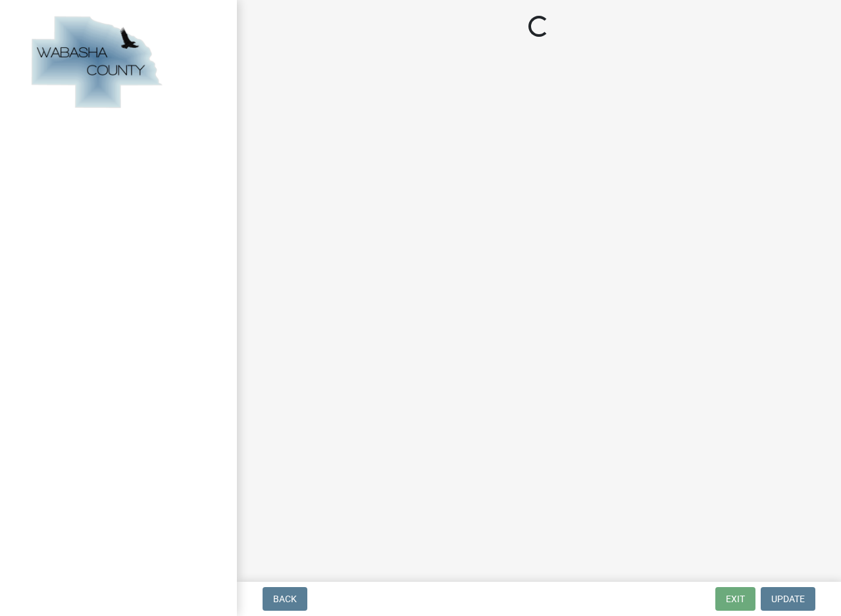 This screenshot has width=841, height=616. What do you see at coordinates (788, 599) in the screenshot?
I see `button: Update` at bounding box center [788, 599].